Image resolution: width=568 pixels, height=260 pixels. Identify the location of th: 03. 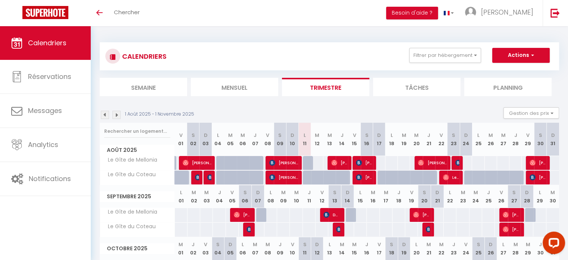
(207, 196).